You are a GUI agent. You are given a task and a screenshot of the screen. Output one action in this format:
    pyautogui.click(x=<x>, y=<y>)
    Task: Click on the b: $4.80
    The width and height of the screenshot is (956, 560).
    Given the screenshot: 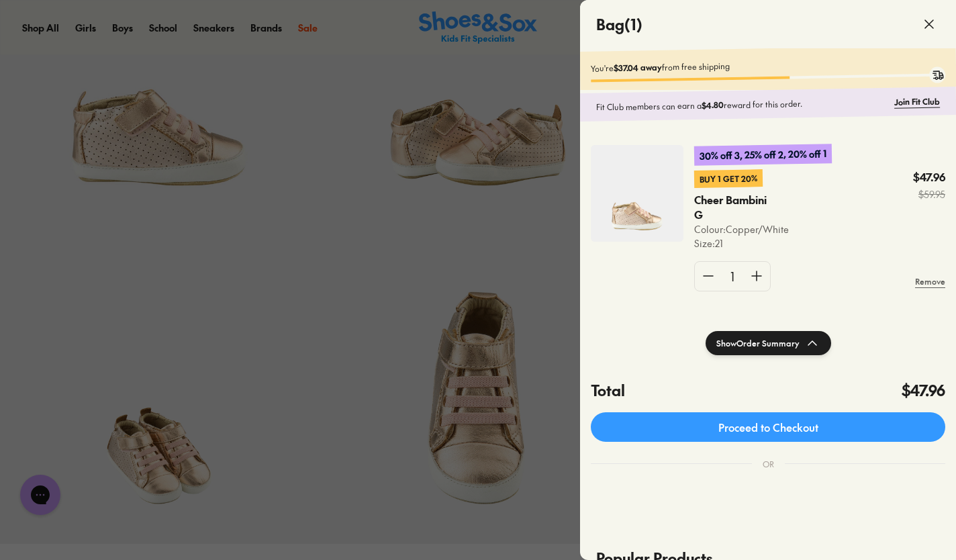 What is the action you would take?
    pyautogui.click(x=712, y=105)
    